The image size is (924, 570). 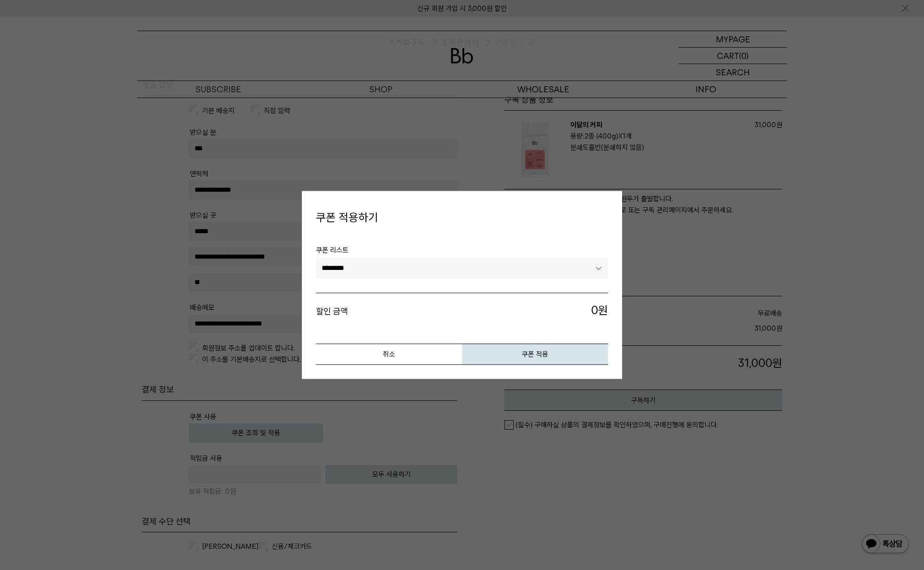 What do you see at coordinates (332, 311) in the screenshot?
I see `strong: 할인 금액` at bounding box center [332, 311].